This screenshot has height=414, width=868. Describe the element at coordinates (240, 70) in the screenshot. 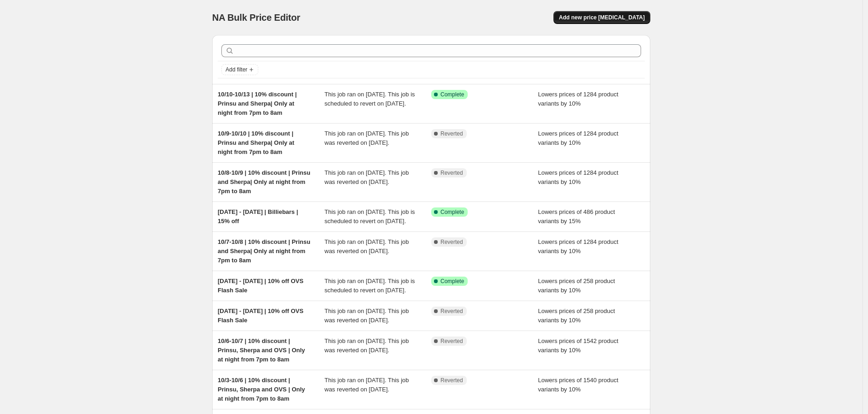

I see `button: Add filter` at that location.